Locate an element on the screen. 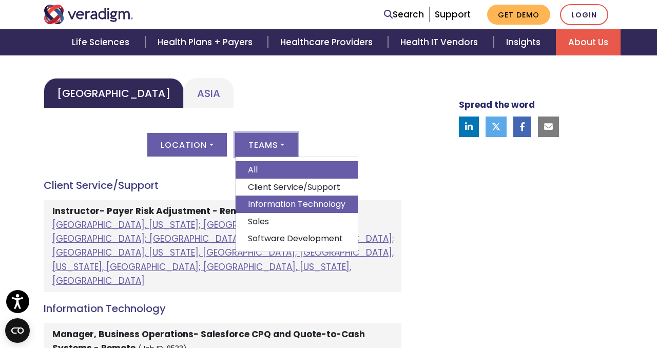 Image resolution: width=657 pixels, height=348 pixels. a: Search is located at coordinates (404, 14).